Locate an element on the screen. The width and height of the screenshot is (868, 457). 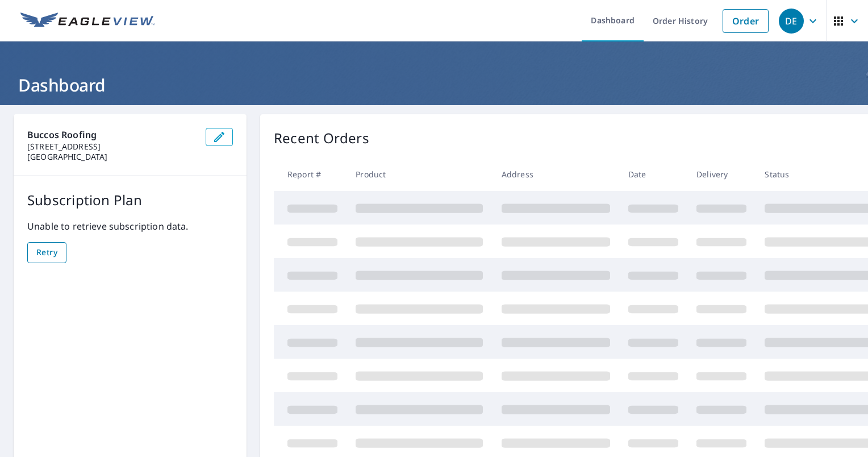
div: DE is located at coordinates (792, 21).